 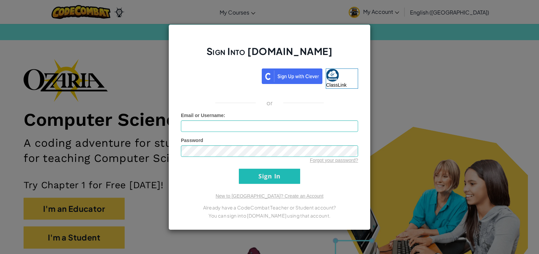 I want to click on span: ClassLink, so click(x=336, y=85).